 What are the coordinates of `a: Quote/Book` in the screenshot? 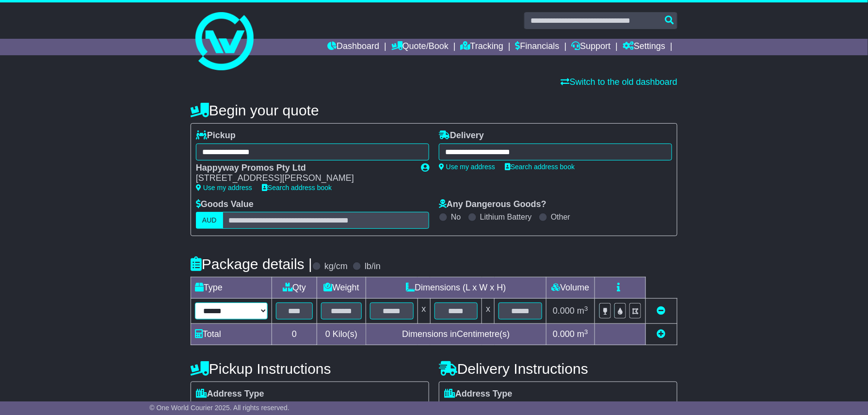 It's located at (420, 47).